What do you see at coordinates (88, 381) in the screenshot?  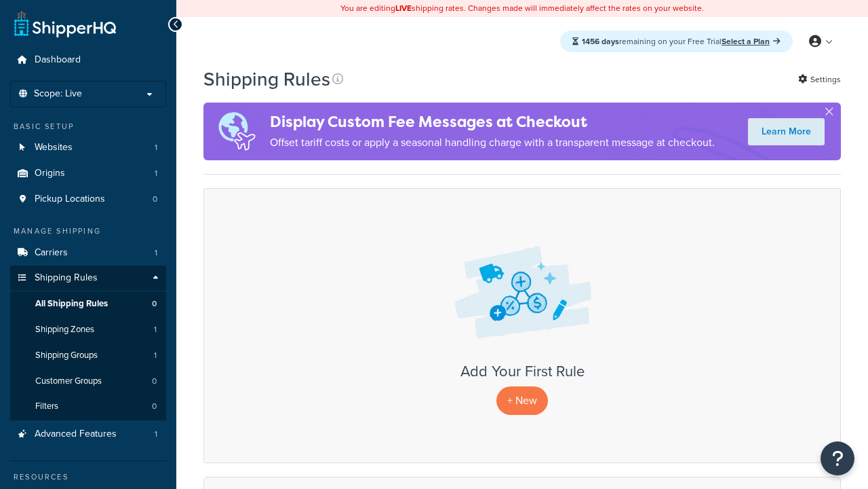 I see `li: Customer Groups` at bounding box center [88, 381].